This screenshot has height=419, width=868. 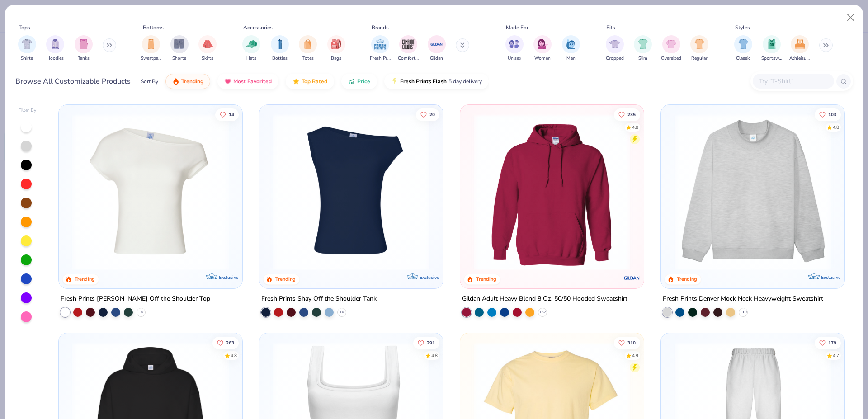 What do you see at coordinates (552, 192) in the screenshot?
I see `img: 01756b78-01f6-4cc6-8d8a-3c30c1a0c8ac` at bounding box center [552, 192].